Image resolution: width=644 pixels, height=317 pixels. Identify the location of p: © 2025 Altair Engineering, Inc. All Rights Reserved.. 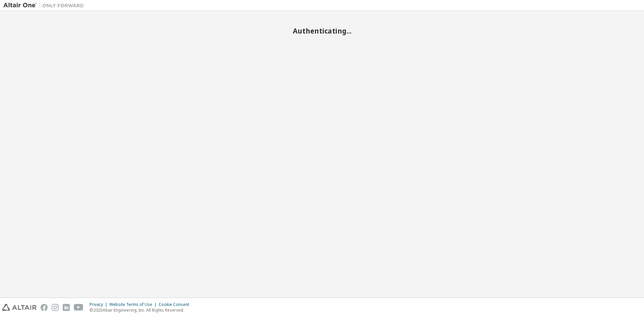
(141, 309).